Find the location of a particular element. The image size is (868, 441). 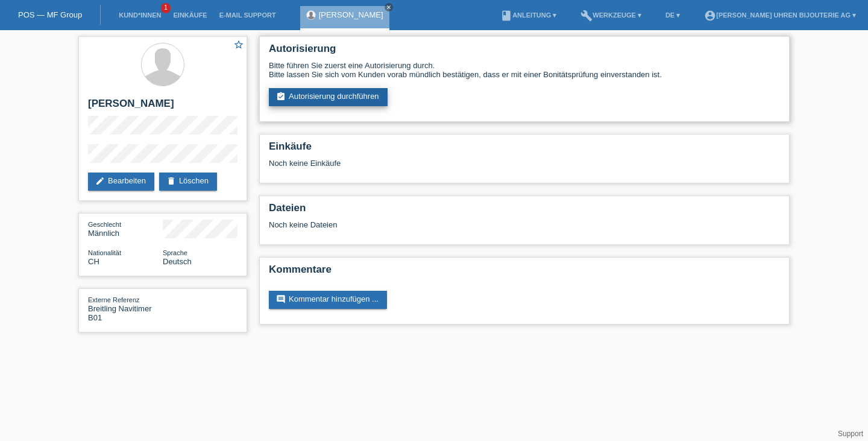

span: Schweiz is located at coordinates (93, 261).